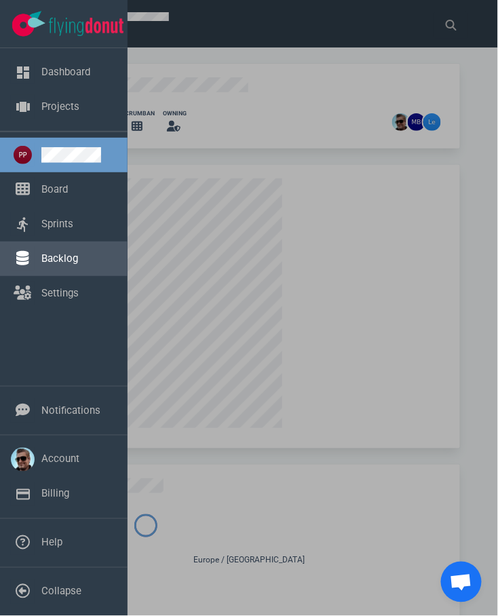  Describe the element at coordinates (52, 543) in the screenshot. I see `a: Help` at that location.